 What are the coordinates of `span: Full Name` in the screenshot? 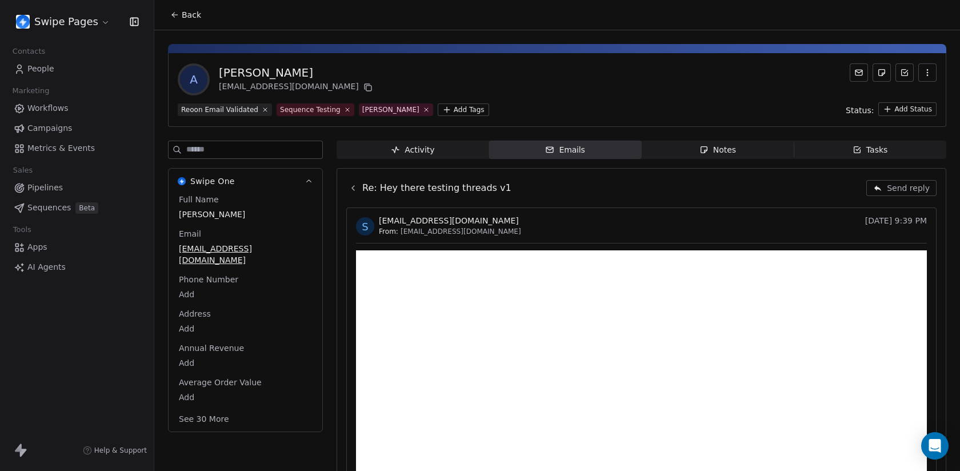 It's located at (199, 199).